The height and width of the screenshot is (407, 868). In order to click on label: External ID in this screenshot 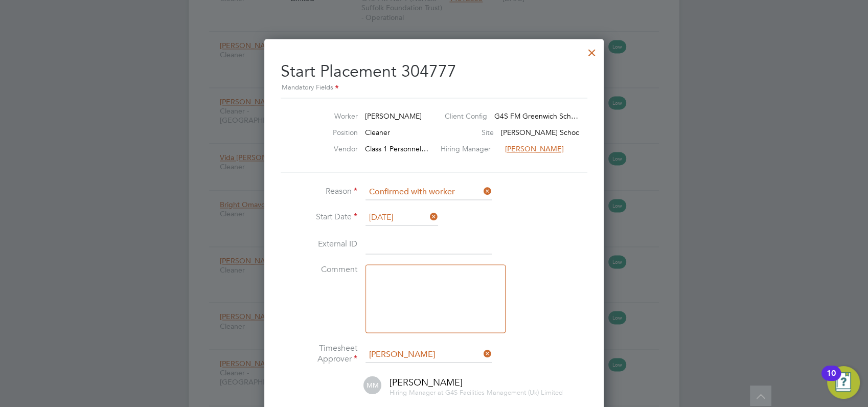, I will do `click(319, 244)`.